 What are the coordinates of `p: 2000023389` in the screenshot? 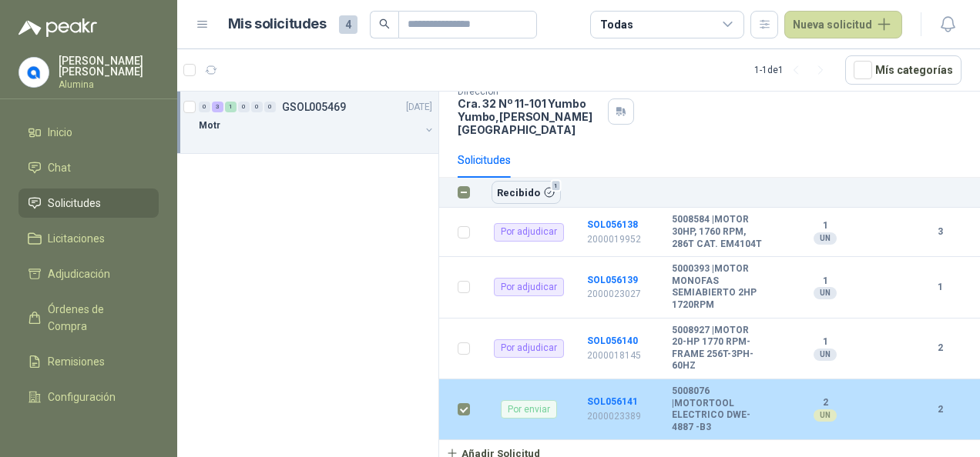 It's located at (625, 416).